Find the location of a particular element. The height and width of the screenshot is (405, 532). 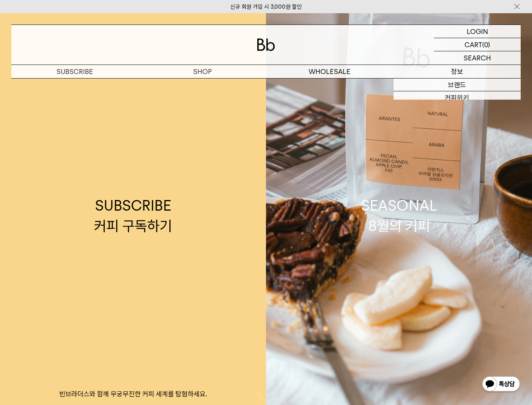

a: 브랜드 is located at coordinates (457, 85).